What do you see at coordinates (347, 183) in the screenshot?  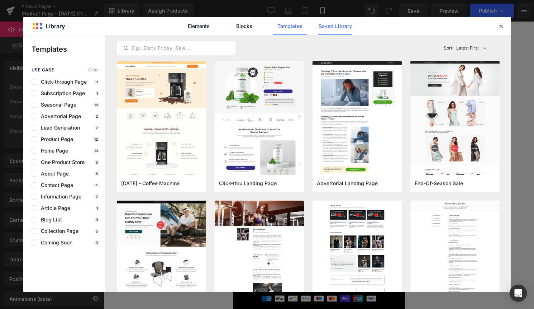 I see `span: Advertorial Landing Page` at bounding box center [347, 183].